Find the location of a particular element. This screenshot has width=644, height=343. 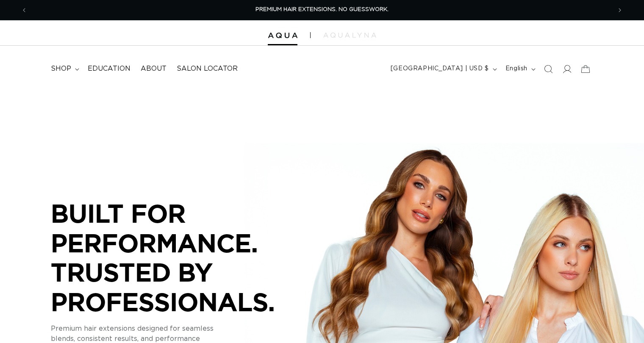

a: Education is located at coordinates (109, 69).